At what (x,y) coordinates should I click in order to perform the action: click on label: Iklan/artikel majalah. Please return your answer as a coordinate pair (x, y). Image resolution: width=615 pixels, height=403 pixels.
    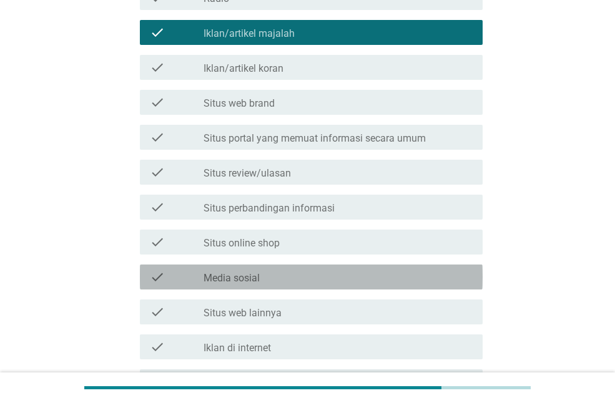
    Looking at the image, I should click on (249, 34).